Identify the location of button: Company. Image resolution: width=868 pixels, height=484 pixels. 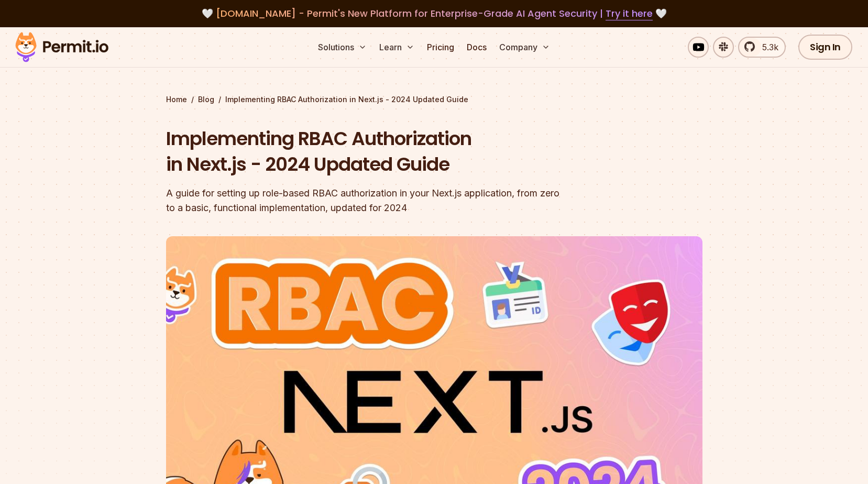
(525, 47).